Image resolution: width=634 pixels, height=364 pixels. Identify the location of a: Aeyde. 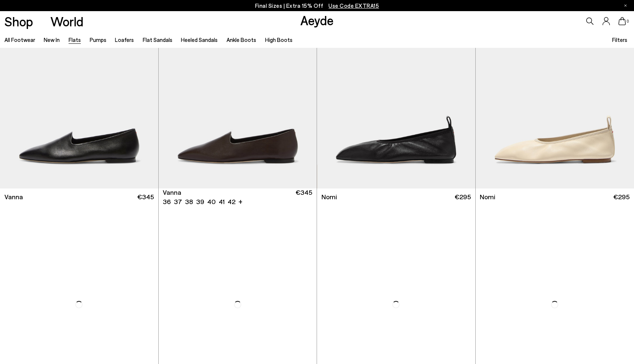
(317, 20).